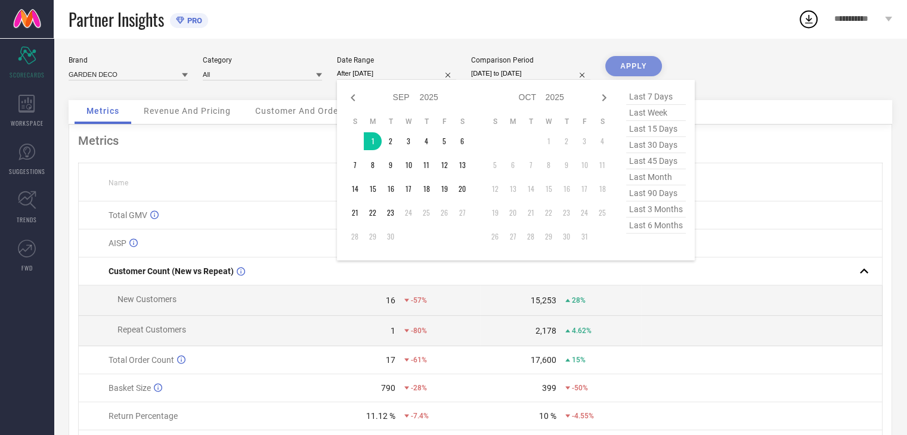  I want to click on td: Mon Oct 27 2025, so click(513, 237).